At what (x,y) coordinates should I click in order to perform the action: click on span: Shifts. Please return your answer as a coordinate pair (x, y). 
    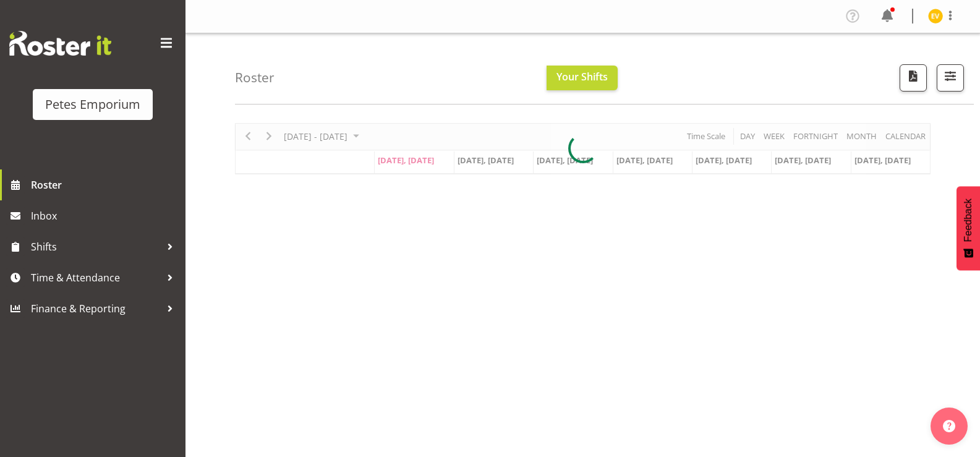
    Looking at the image, I should click on (96, 247).